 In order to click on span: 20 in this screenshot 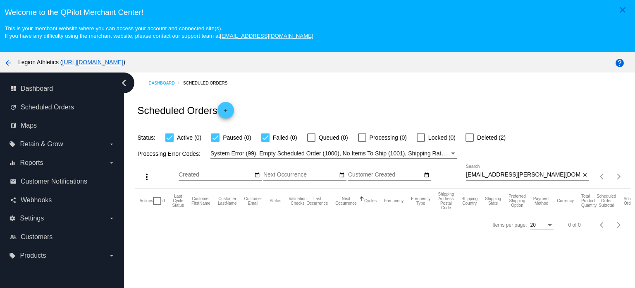, I will do `click(533, 225)`.